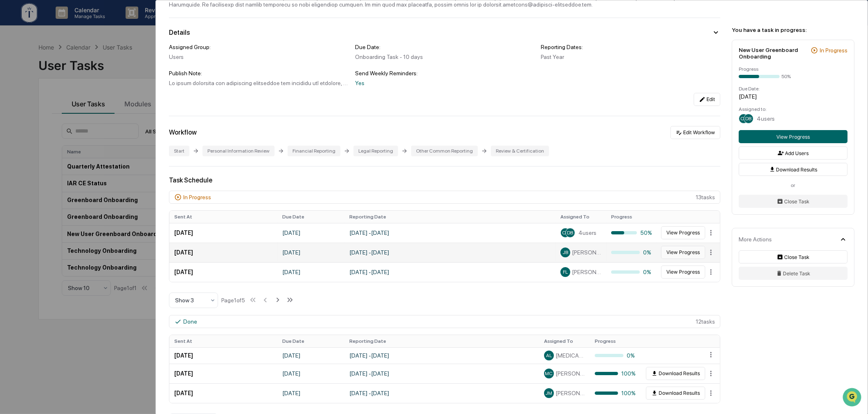 The image size is (868, 414). Describe the element at coordinates (549, 355) in the screenshot. I see `span: AL` at that location.